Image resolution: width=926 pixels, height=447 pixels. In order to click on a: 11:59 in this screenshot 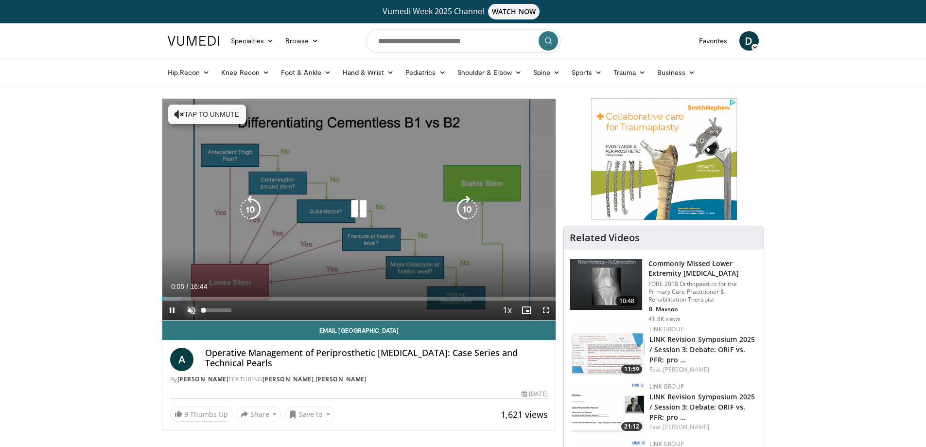, I will do `click(608, 350)`.